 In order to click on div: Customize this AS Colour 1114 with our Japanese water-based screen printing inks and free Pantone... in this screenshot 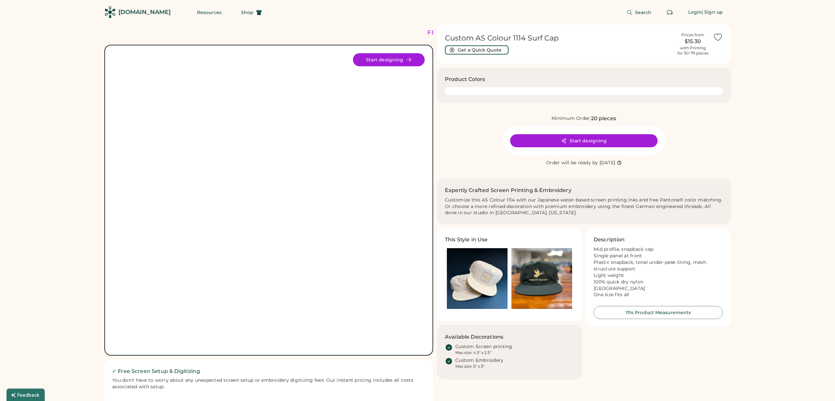, I will do `click(584, 206)`.